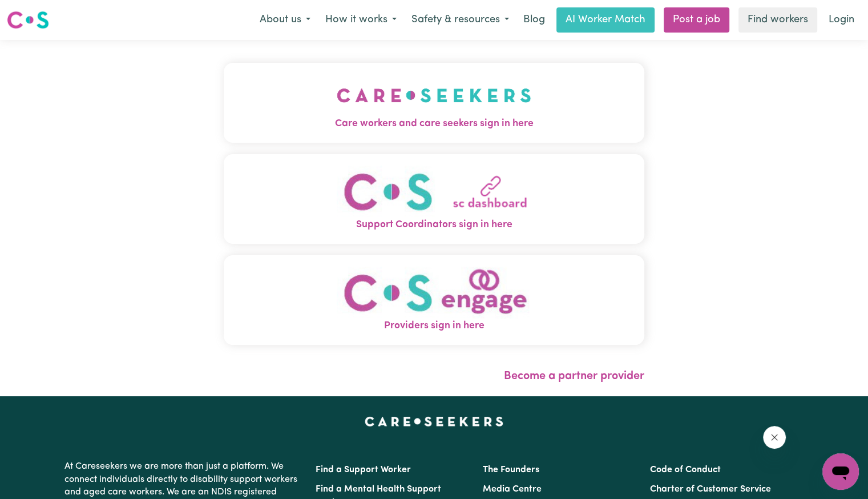 The width and height of the screenshot is (868, 499). What do you see at coordinates (711, 489) in the screenshot?
I see `a: Charter of Customer Service` at bounding box center [711, 489].